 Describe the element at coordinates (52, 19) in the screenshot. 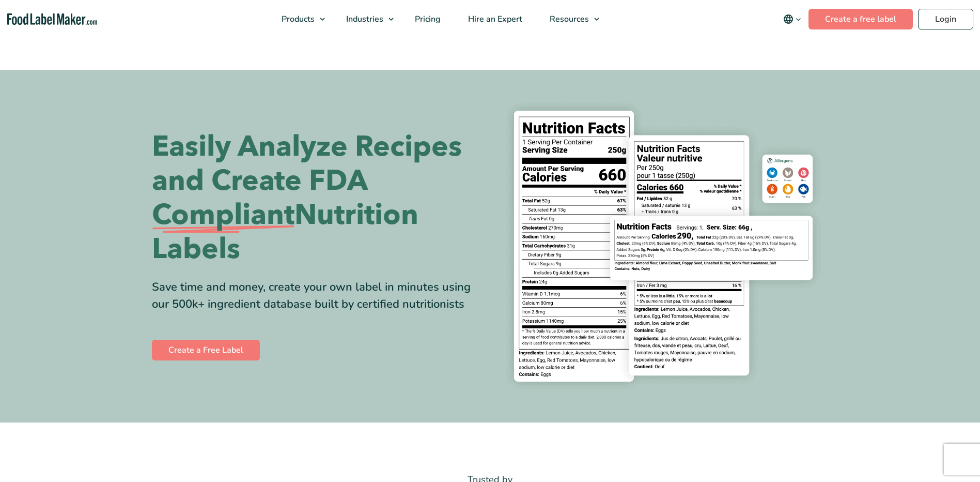

I see `a: Food Label Maker homepage` at that location.